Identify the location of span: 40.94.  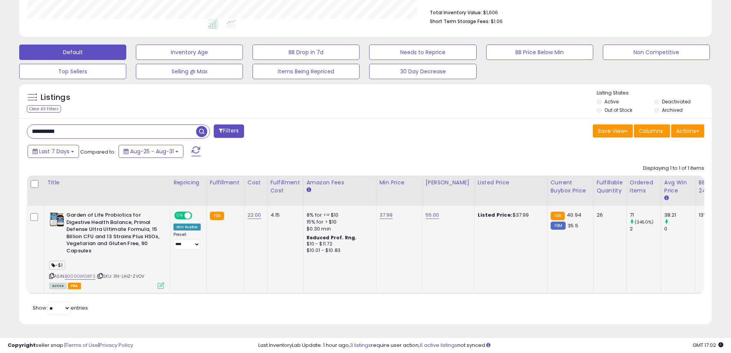
(574, 215).